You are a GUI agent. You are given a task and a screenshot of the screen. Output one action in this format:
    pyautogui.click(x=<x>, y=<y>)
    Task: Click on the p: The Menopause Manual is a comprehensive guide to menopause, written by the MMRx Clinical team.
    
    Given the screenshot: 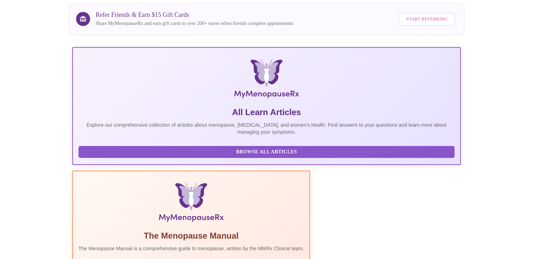 What is the action you would take?
    pyautogui.click(x=191, y=248)
    